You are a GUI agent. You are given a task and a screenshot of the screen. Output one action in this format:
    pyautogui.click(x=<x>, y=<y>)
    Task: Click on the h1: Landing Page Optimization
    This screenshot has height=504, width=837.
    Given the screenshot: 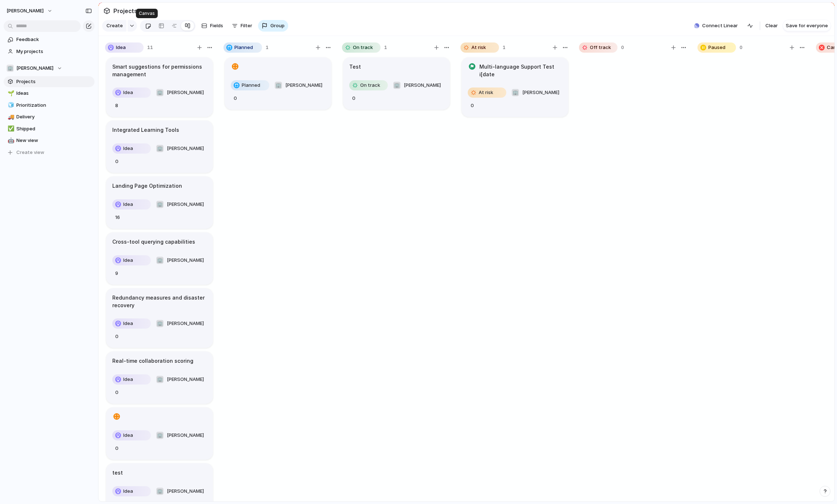 What is the action you would take?
    pyautogui.click(x=147, y=186)
    